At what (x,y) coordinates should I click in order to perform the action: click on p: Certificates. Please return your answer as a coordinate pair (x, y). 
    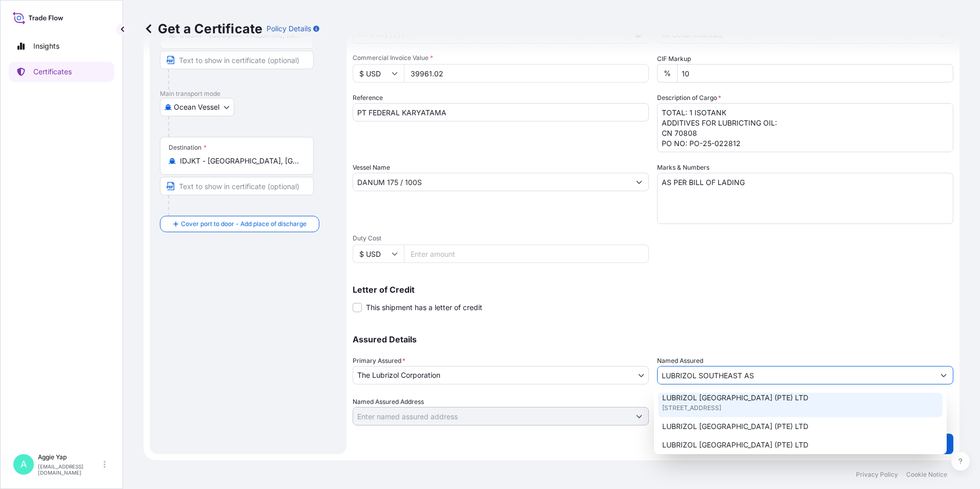
    Looking at the image, I should click on (53, 72).